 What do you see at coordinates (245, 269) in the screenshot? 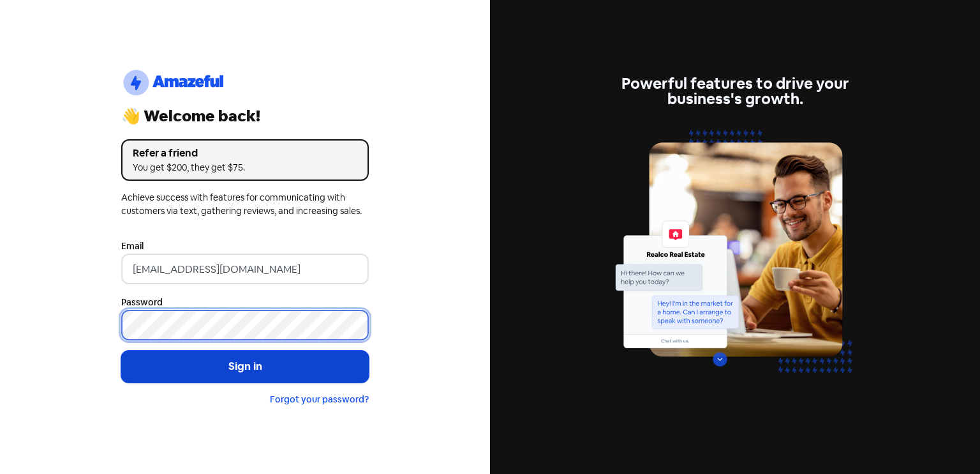
I see `input: Enter your email address...` at bounding box center [245, 269].